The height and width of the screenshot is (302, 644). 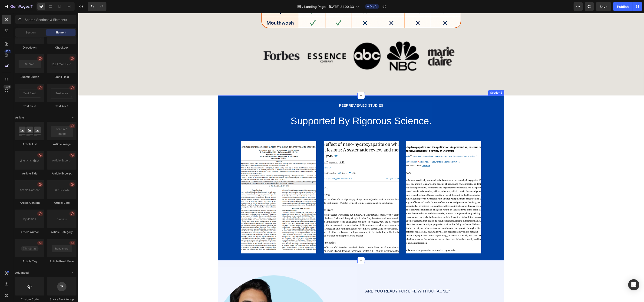 I want to click on div: Article Title, so click(x=30, y=174).